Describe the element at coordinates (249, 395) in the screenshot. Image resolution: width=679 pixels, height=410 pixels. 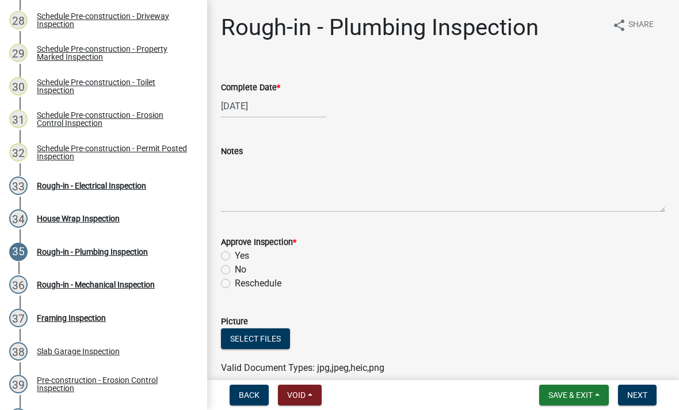
I see `span: Back` at that location.